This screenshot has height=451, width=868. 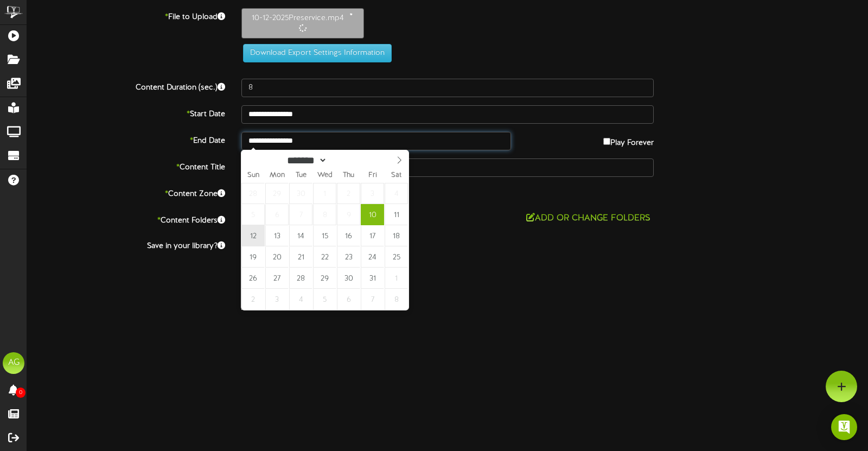 What do you see at coordinates (396, 235) in the screenshot?
I see `span: October 18, 2025` at bounding box center [396, 235].